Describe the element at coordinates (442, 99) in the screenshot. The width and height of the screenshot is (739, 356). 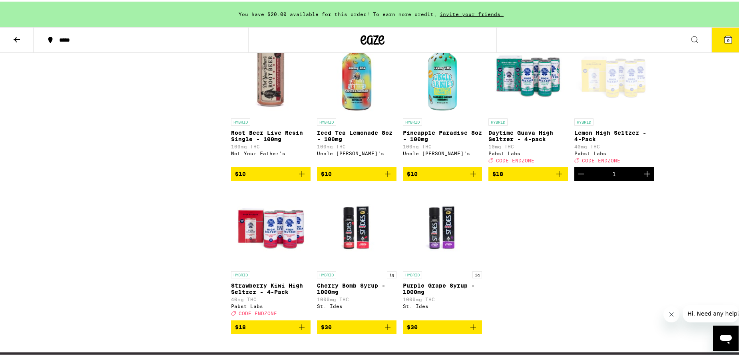
I see `a: Open page for Pineapple Paradise 8oz - 100mg from Uncle Arnie's` at that location.